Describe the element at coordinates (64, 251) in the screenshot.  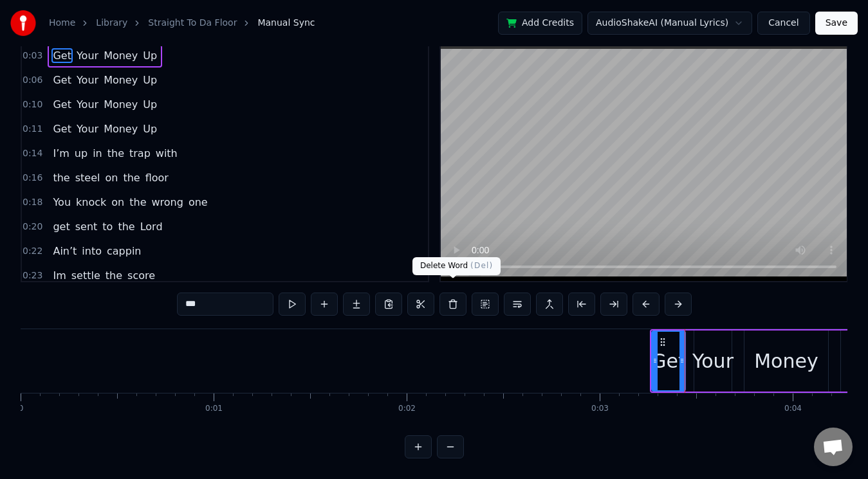
I see `span: Ain’t` at that location.